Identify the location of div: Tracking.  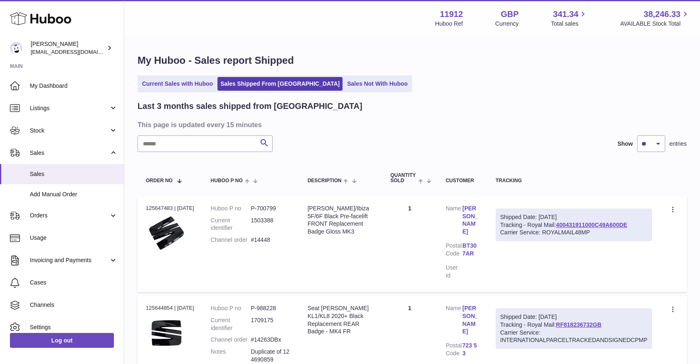
(574, 181).